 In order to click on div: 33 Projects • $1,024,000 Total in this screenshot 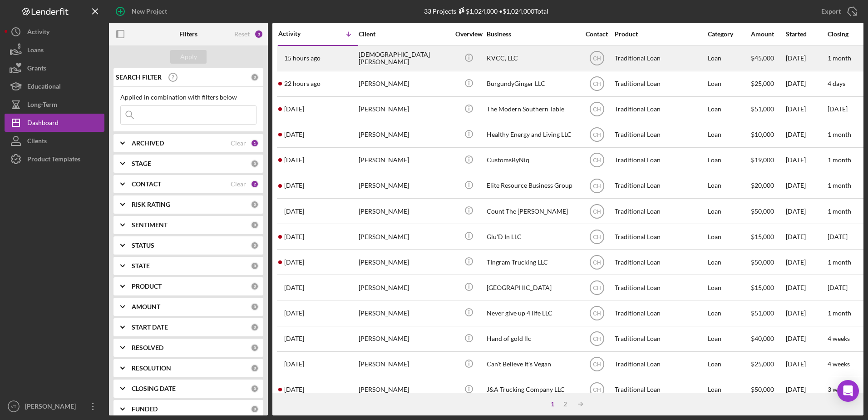, I will do `click(487, 11)`.